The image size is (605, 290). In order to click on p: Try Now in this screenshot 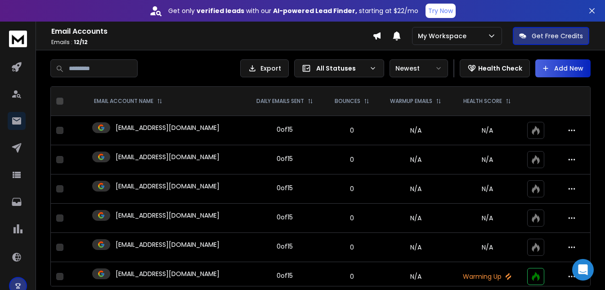, I will do `click(440, 11)`.